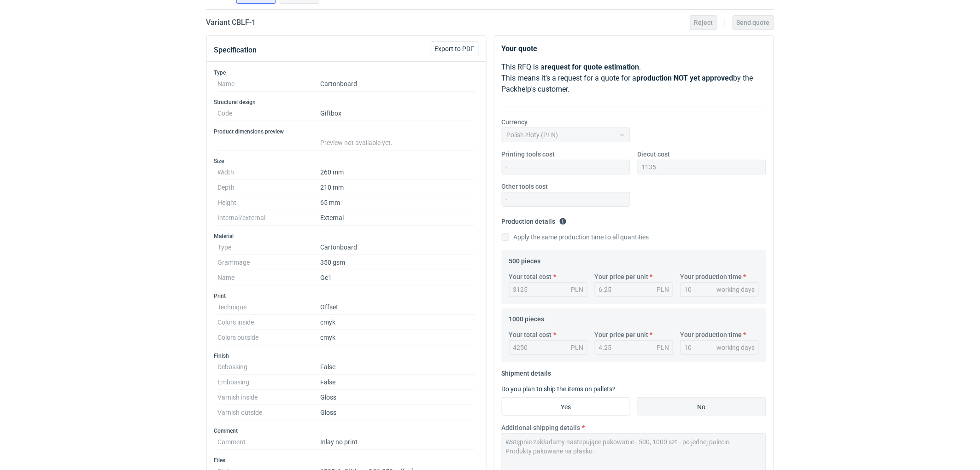  Describe the element at coordinates (269, 338) in the screenshot. I see `dt: Colors outside` at that location.